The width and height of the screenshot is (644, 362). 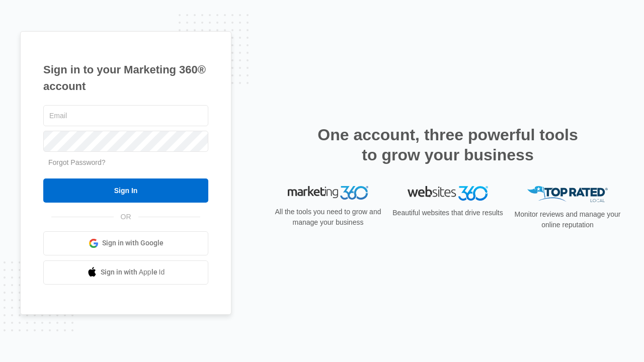 What do you see at coordinates (328, 193) in the screenshot?
I see `img: Marketing 360` at bounding box center [328, 193].